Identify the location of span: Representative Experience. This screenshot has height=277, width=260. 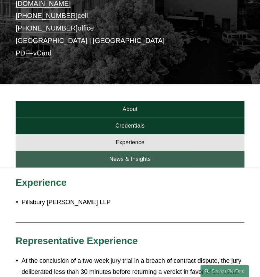
(77, 241).